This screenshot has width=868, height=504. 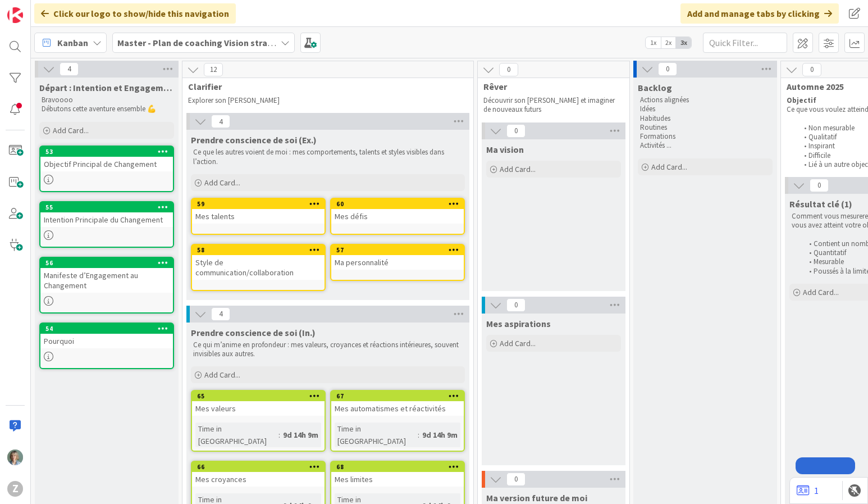 What do you see at coordinates (324, 87) in the screenshot?
I see `span: Clarifier` at bounding box center [324, 87].